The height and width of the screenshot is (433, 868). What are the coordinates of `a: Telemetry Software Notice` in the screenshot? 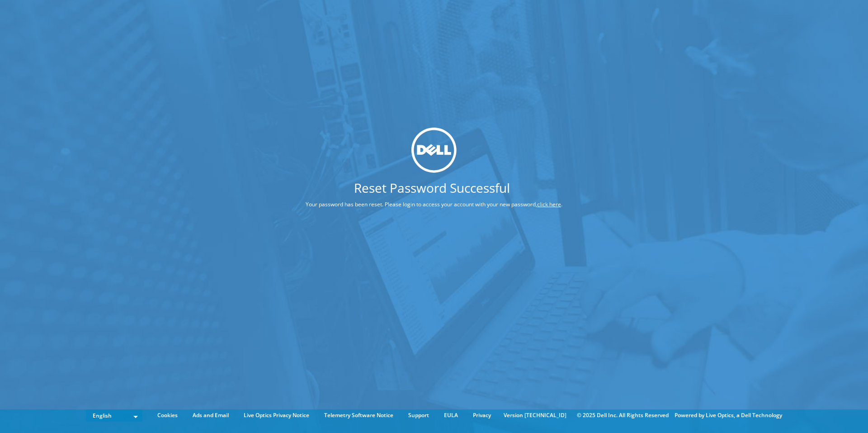 It's located at (359, 415).